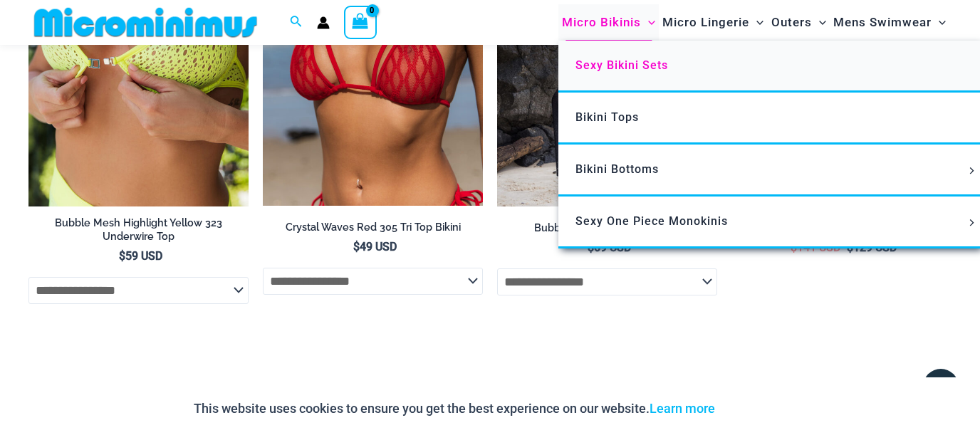  Describe the element at coordinates (372, 227) in the screenshot. I see `h2: Crystal Waves Red 305 Tri Top Bikini` at that location.